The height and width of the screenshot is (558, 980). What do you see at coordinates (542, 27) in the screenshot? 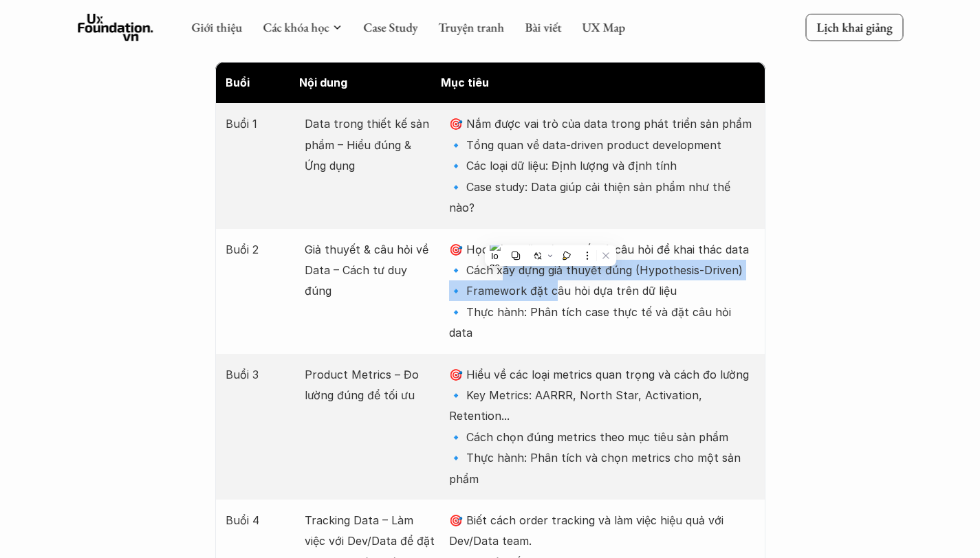
I see `a: Bài viết` at bounding box center [542, 27].